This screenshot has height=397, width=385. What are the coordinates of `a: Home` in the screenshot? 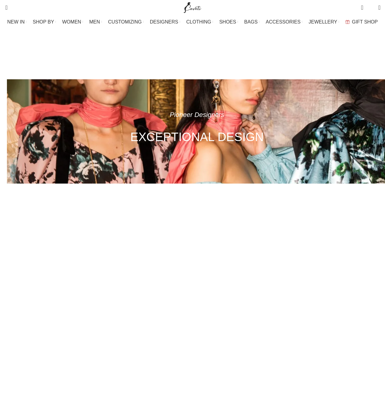 It's located at (179, 57).